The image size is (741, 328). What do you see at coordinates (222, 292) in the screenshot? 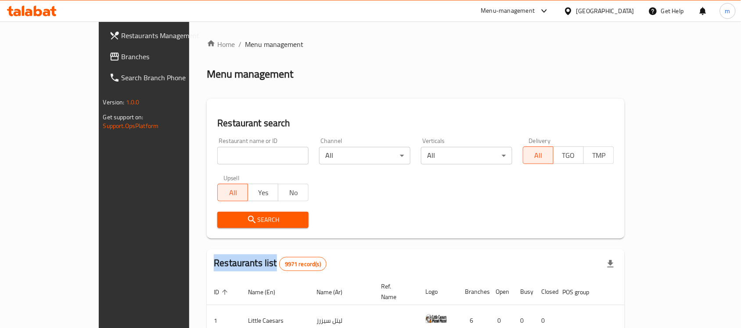
I see `span: ID` at bounding box center [222, 292].